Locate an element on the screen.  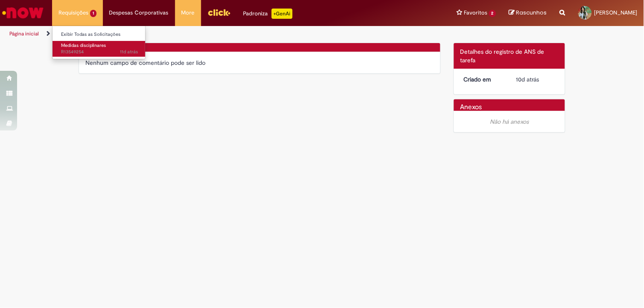
p: +GenAi is located at coordinates (282, 14).